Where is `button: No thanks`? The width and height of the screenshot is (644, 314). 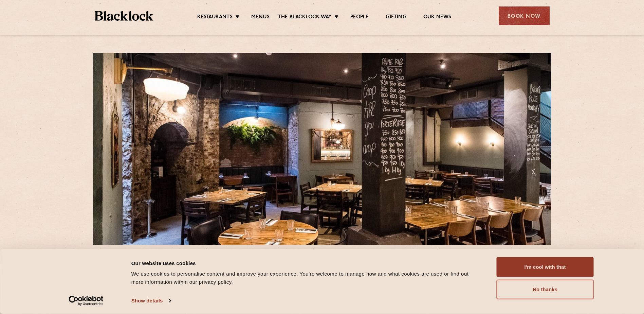 button: No thanks is located at coordinates (546, 290).